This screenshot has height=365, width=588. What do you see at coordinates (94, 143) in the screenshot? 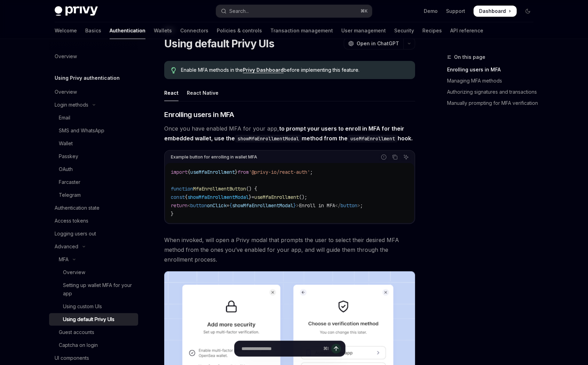
I see `a: Wallet` at bounding box center [94, 143].